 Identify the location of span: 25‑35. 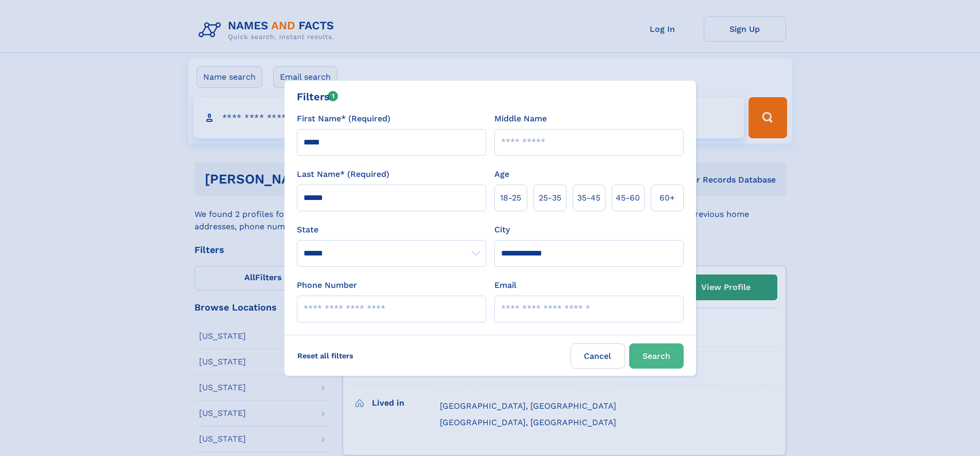
(550, 198).